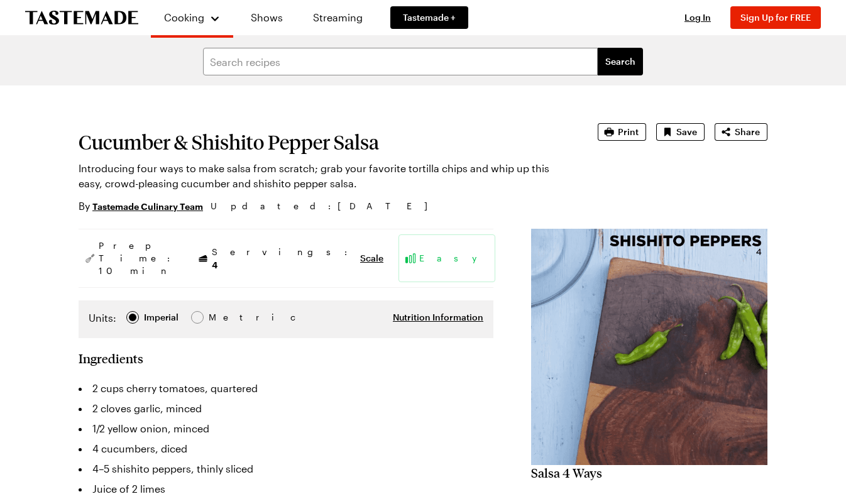  Describe the element at coordinates (776, 18) in the screenshot. I see `button: Sign Up for FREE` at that location.